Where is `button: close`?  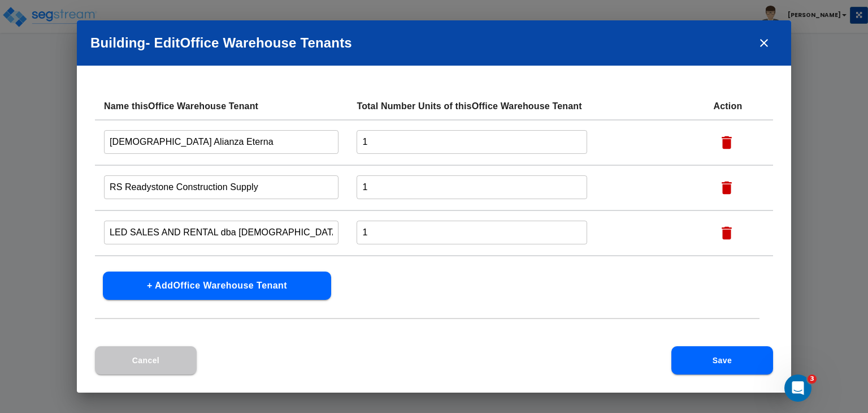
button: close is located at coordinates (764, 43).